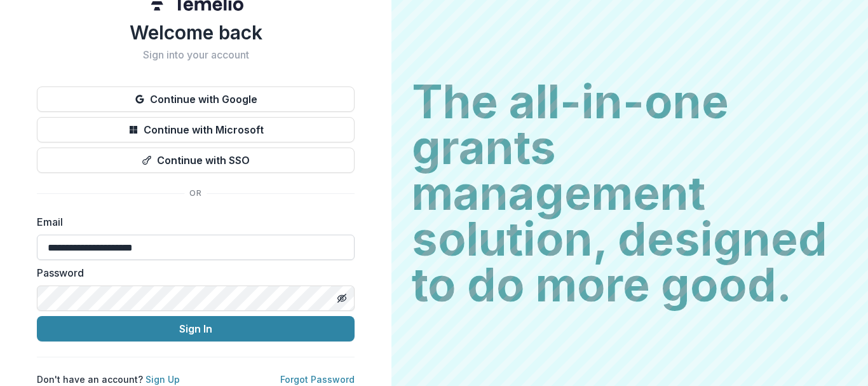  I want to click on button: Continue with SSO, so click(196, 160).